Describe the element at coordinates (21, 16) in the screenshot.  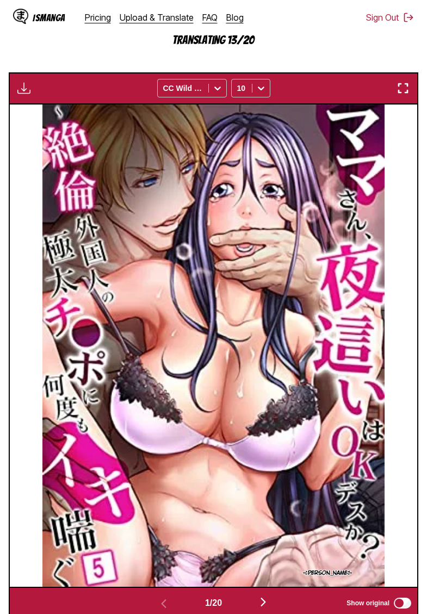
I see `img: IsManga Logo` at that location.